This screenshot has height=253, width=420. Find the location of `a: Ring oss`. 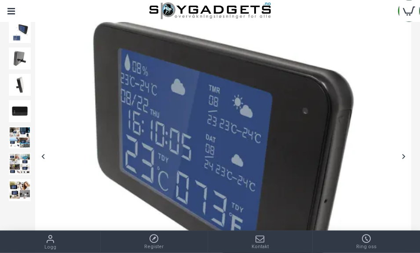

a: Ring oss is located at coordinates (366, 242).